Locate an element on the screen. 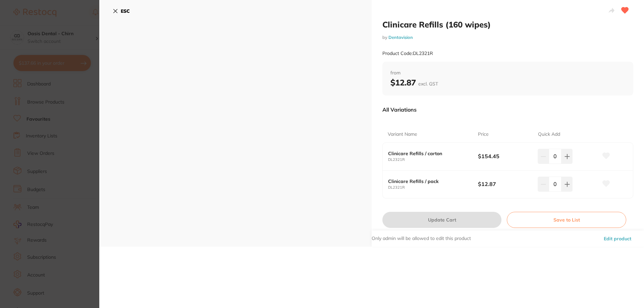 The height and width of the screenshot is (308, 644). b: Clinicare Refills / pack is located at coordinates (428, 182).